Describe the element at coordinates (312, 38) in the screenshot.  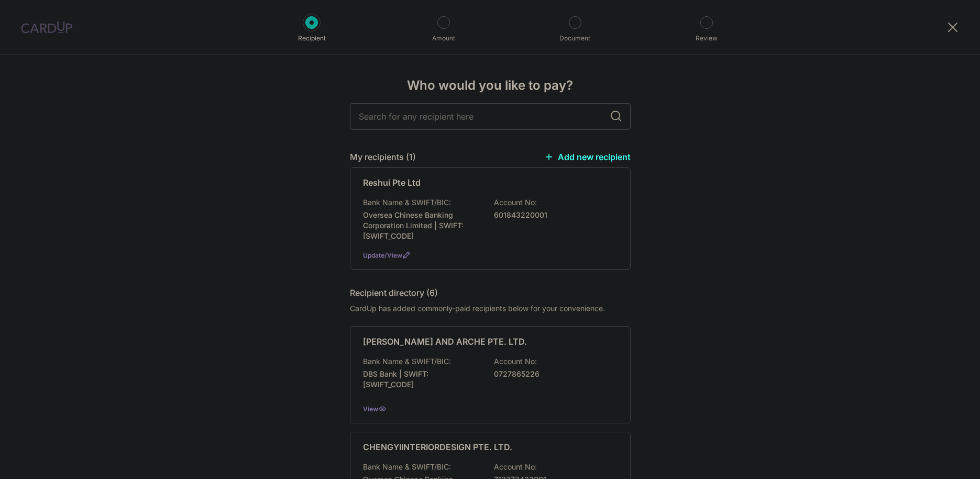
I see `p: Recipient` at that location.